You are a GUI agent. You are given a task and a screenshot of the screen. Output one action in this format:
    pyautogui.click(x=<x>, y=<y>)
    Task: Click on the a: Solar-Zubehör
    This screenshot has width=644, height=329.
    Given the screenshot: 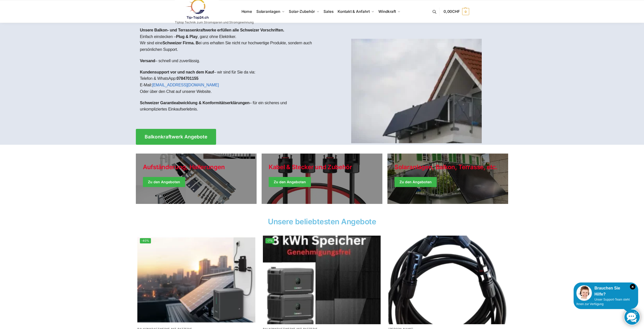 What is the action you would take?
    pyautogui.click(x=304, y=12)
    